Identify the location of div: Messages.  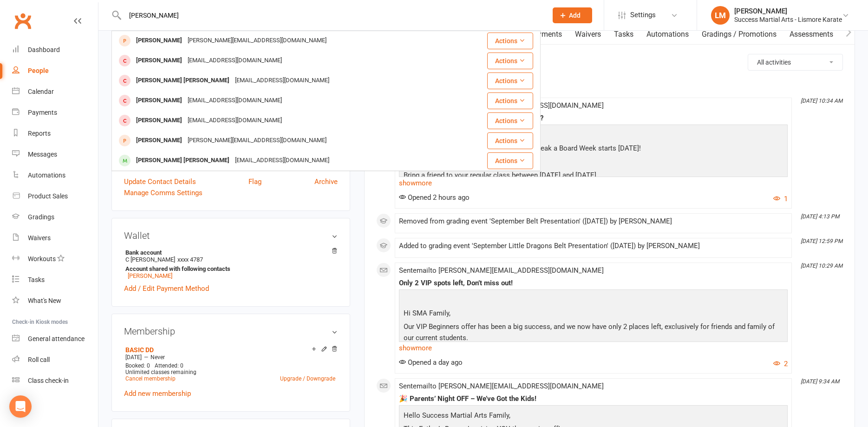
(42, 154).